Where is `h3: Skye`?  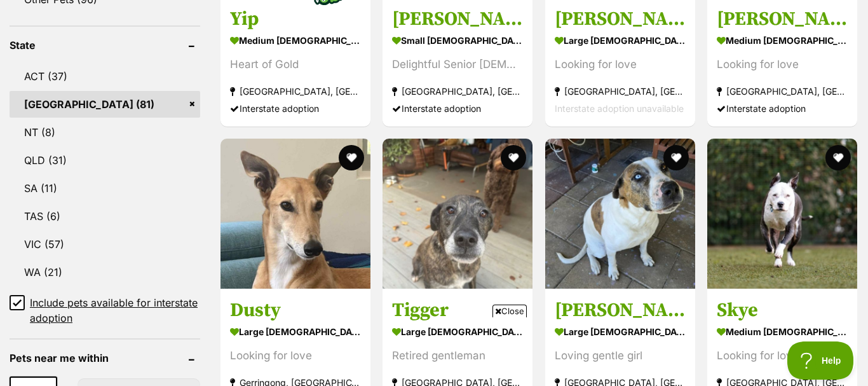
h3: Skye is located at coordinates (782, 310).